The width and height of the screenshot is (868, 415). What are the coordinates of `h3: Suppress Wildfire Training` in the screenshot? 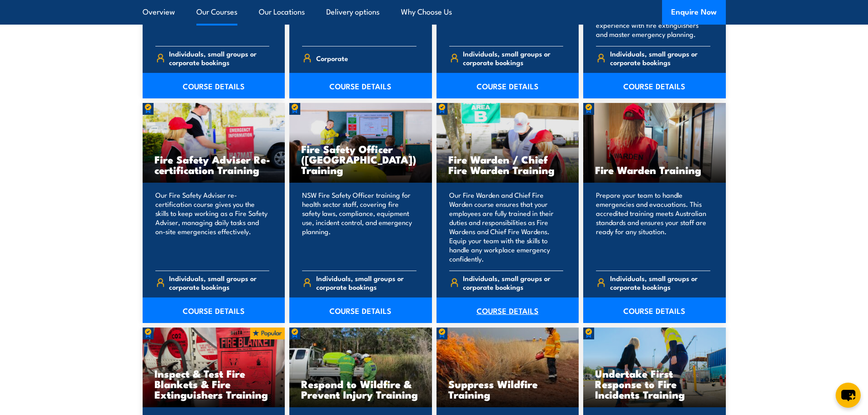 It's located at (507, 389).